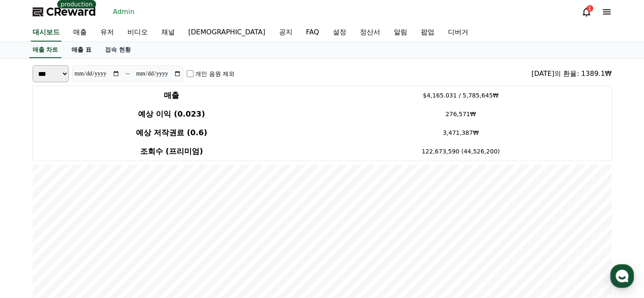  What do you see at coordinates (590, 8) in the screenshot?
I see `div: 1` at bounding box center [590, 8].